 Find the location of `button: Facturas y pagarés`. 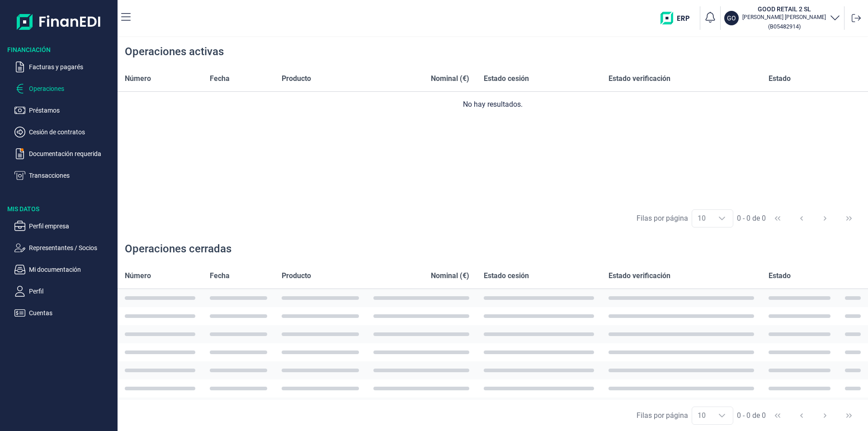

button: Facturas y pagarés is located at coordinates (64, 67).